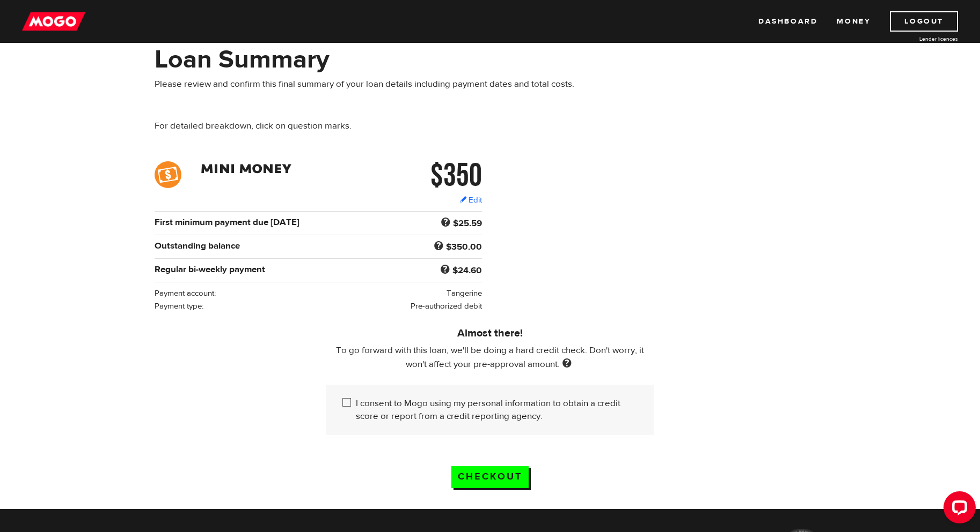 The width and height of the screenshot is (980, 532). Describe the element at coordinates (464, 293) in the screenshot. I see `span: Tangerine` at that location.